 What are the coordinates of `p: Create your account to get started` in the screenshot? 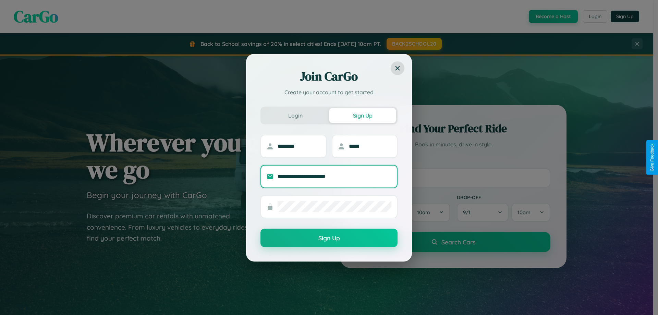 It's located at (329, 92).